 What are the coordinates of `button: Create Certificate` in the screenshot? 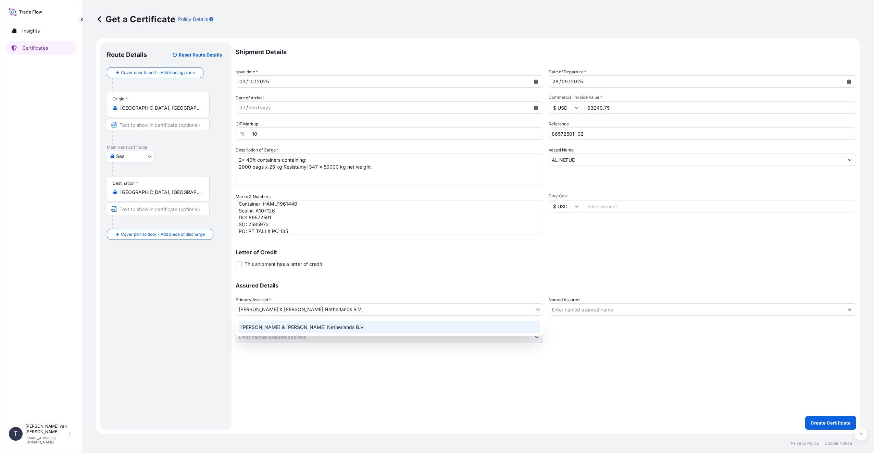 It's located at (831, 423).